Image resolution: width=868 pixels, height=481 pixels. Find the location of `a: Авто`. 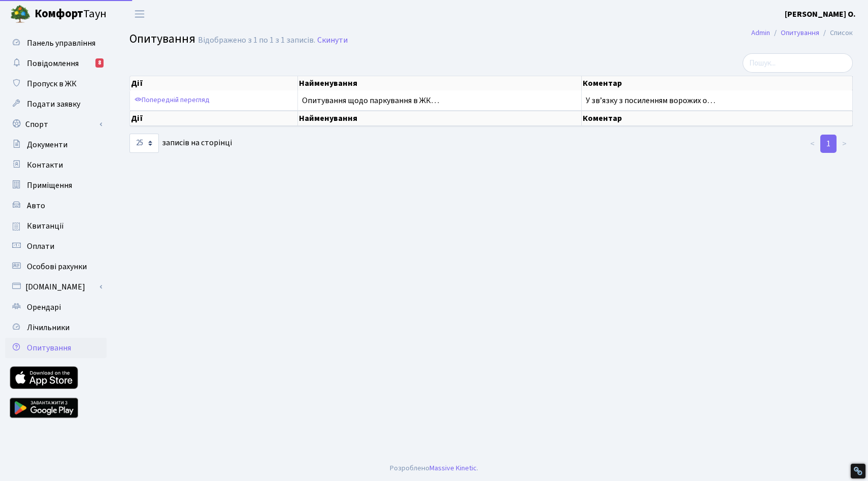

a: Авто is located at coordinates (56, 206).